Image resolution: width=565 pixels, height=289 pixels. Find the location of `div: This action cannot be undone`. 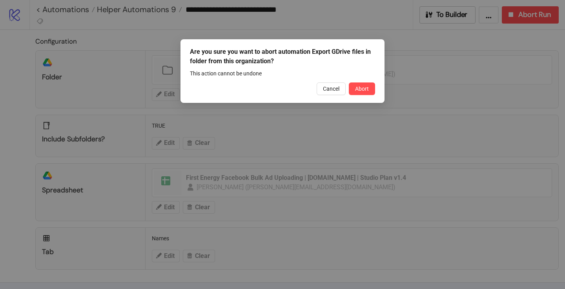

div: This action cannot be undone is located at coordinates (283, 73).